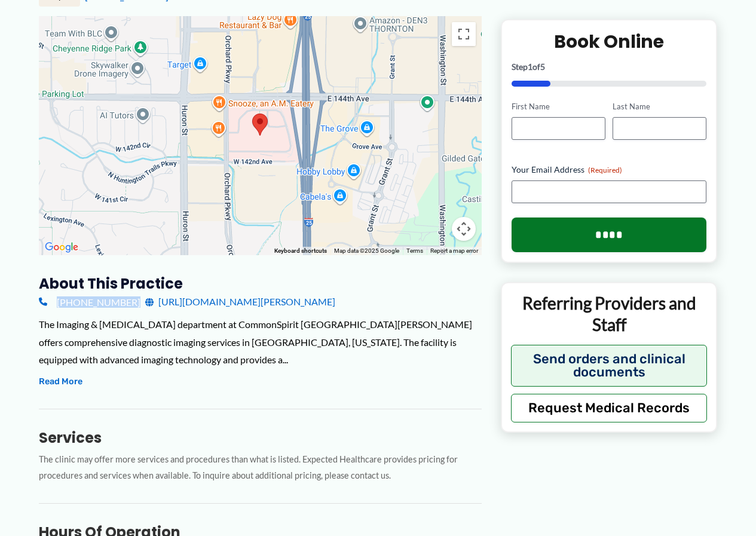  Describe the element at coordinates (454, 250) in the screenshot. I see `a: Report a map error` at that location.